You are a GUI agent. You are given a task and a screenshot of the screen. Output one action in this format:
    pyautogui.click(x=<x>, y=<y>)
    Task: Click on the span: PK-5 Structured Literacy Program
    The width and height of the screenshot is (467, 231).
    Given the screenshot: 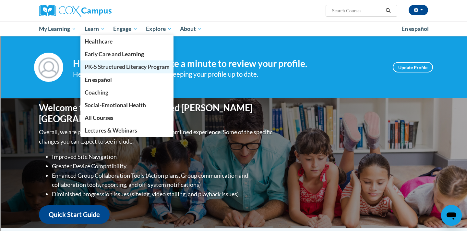 What is the action you would take?
    pyautogui.click(x=127, y=67)
    